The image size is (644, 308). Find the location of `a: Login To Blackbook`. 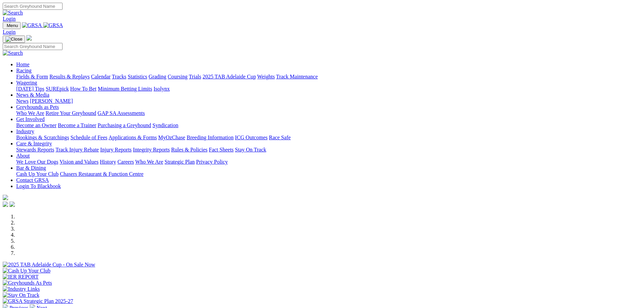

a: Login To Blackbook is located at coordinates (38, 185).